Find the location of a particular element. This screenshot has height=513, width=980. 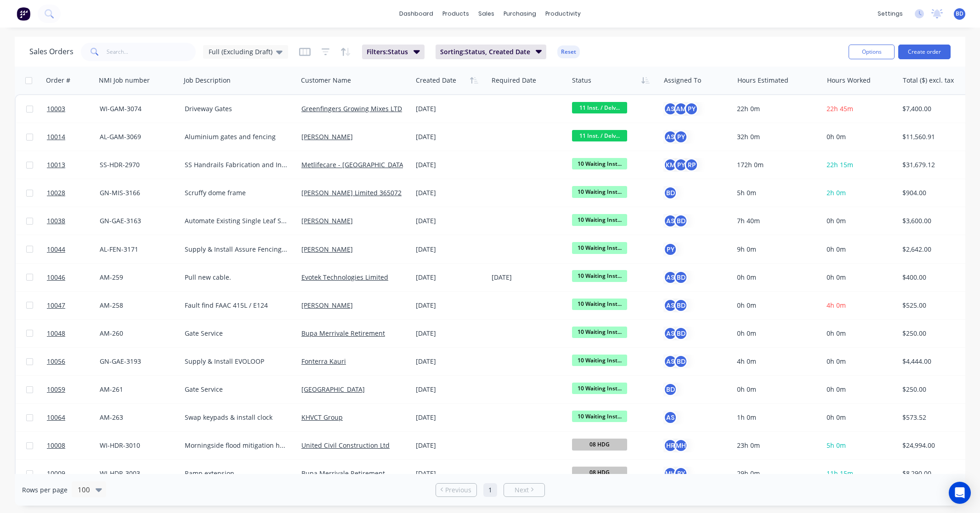

a: 10059 is located at coordinates (73, 390).